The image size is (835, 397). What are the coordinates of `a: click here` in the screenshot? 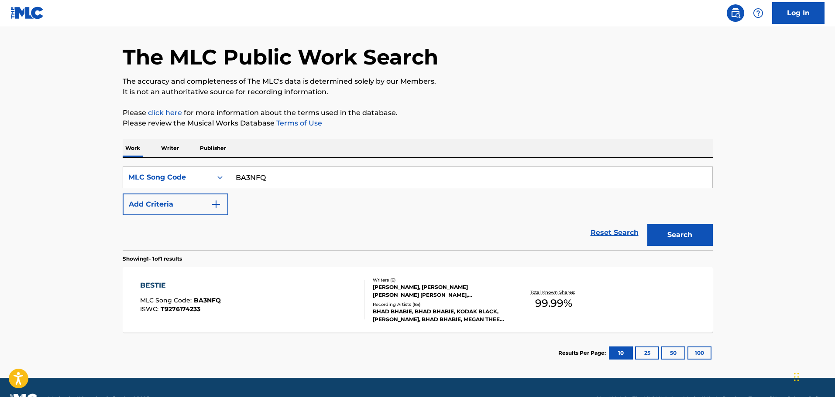 It's located at (165, 113).